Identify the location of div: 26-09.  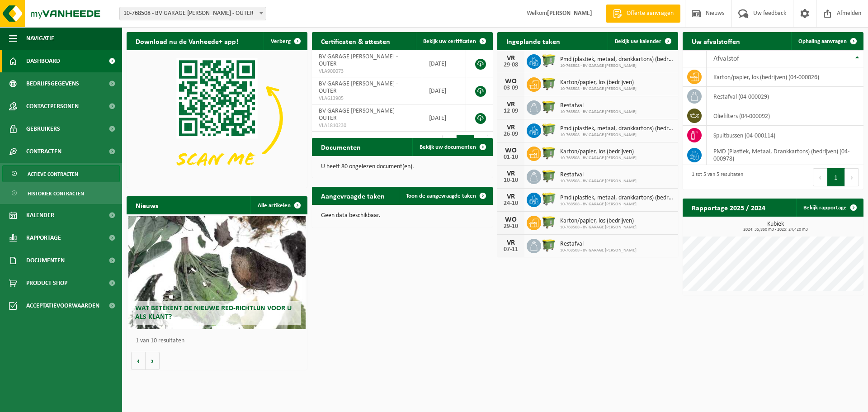
(511, 135).